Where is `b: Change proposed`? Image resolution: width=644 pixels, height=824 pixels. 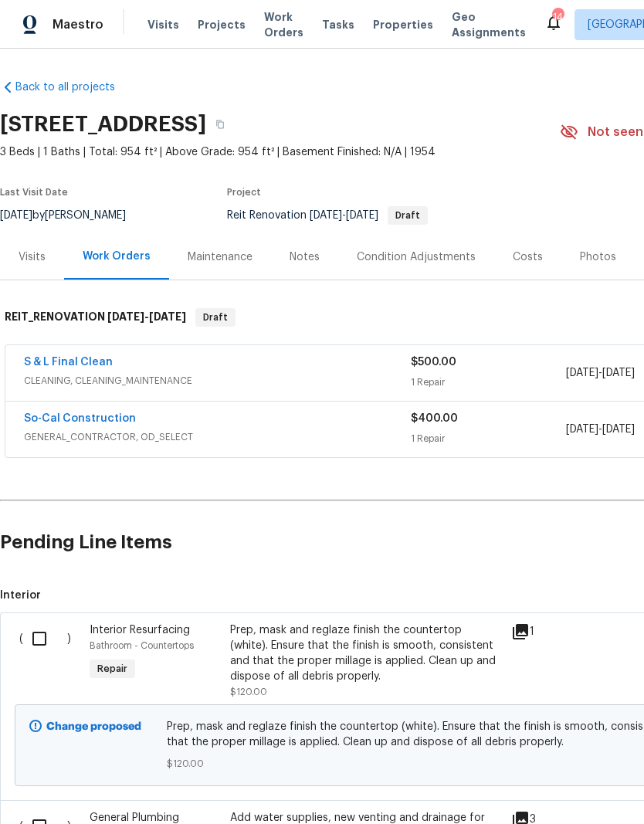 b: Change proposed is located at coordinates (94, 726).